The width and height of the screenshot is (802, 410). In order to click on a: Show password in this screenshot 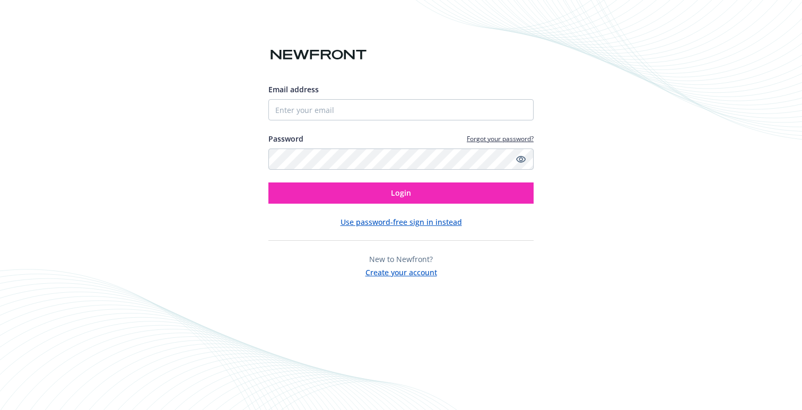, I will do `click(521, 159)`.